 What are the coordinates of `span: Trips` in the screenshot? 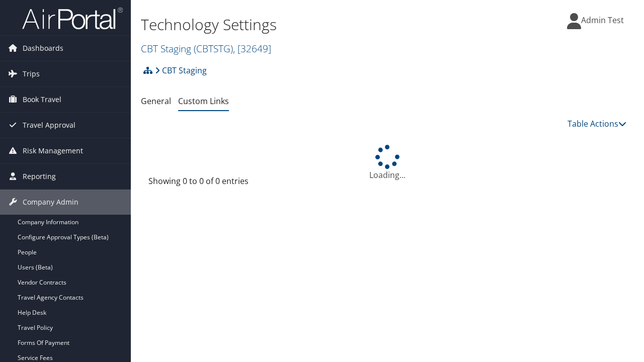 It's located at (31, 74).